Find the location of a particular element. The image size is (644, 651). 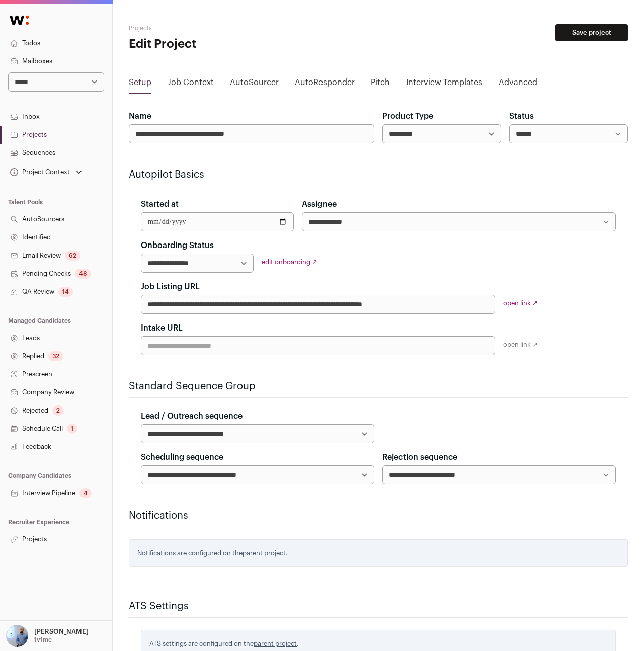

div: 2 is located at coordinates (58, 411).